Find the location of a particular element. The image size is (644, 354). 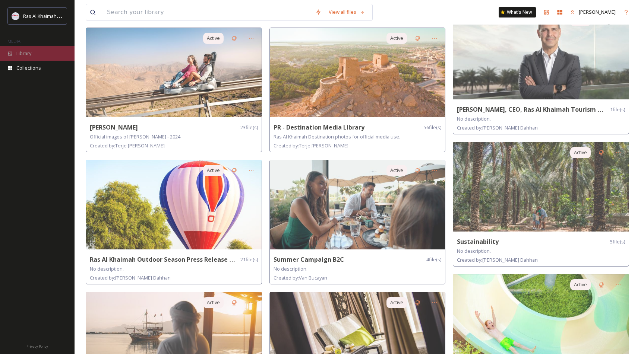

a: Privacy Policy is located at coordinates (37, 346).